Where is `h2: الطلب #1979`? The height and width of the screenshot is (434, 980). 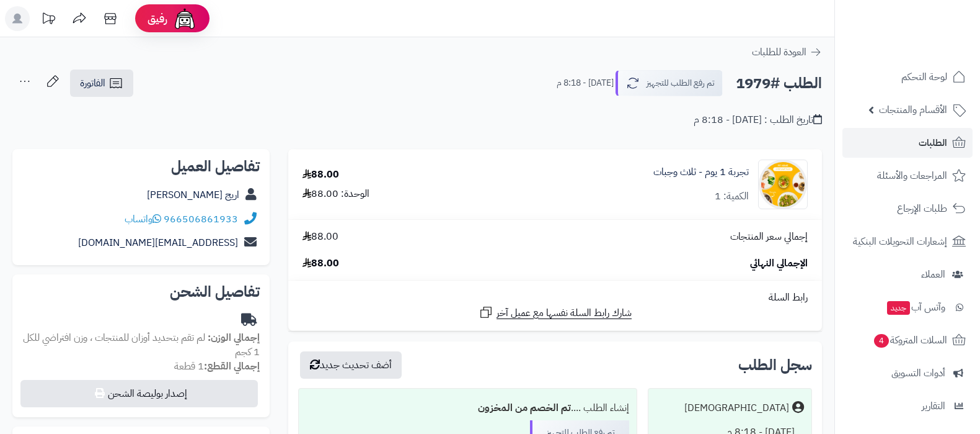 h2: الطلب #1979 is located at coordinates (779, 83).